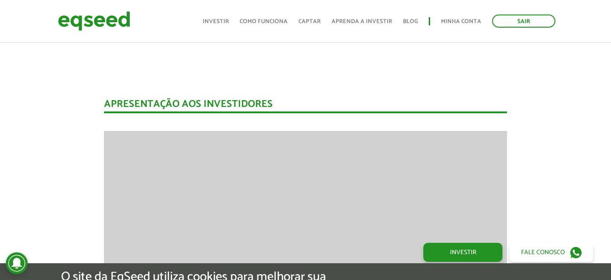 This screenshot has width=611, height=280. I want to click on div: Apresentação aos investidores, so click(305, 106).